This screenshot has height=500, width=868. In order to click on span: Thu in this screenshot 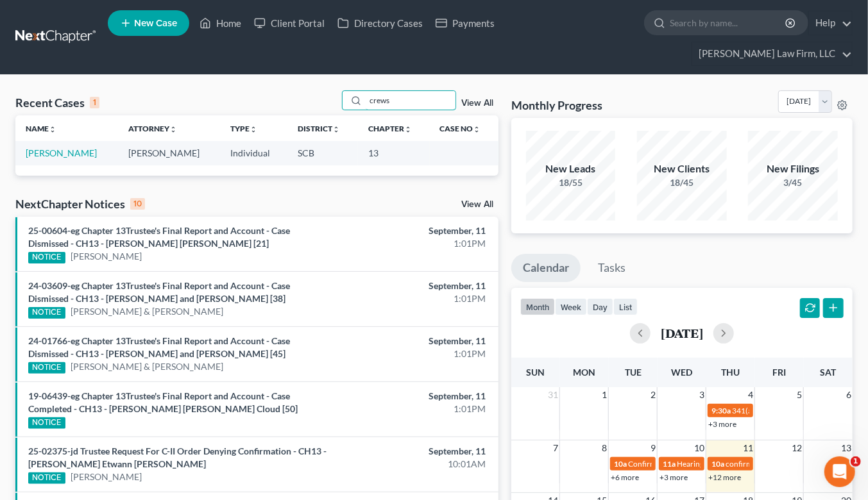, I will do `click(730, 372)`.